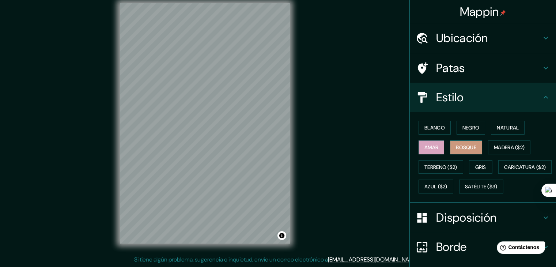  I want to click on font: Gris, so click(481, 167).